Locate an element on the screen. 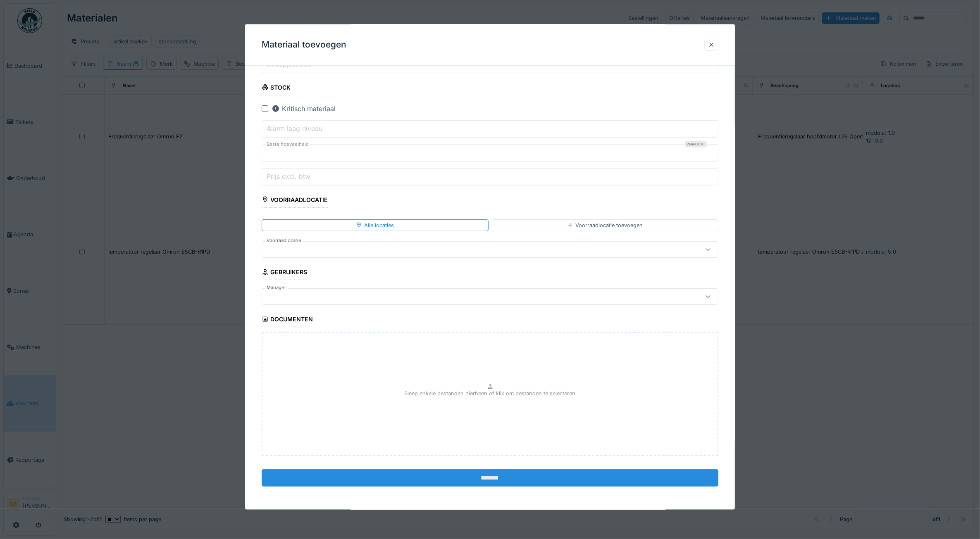  div: Documenten is located at coordinates (287, 320).